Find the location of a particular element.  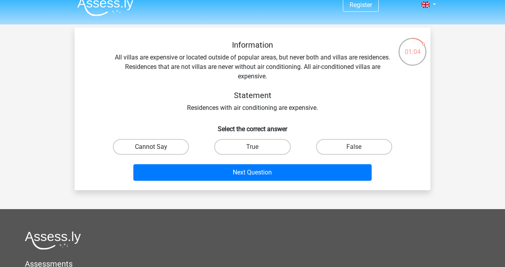

img: Assessly logo is located at coordinates (53, 241).